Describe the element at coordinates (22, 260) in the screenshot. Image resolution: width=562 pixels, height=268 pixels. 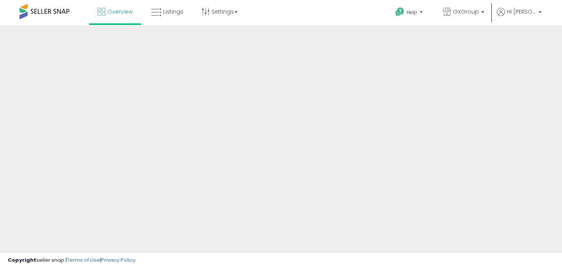
I see `strong: Copyright` at that location.